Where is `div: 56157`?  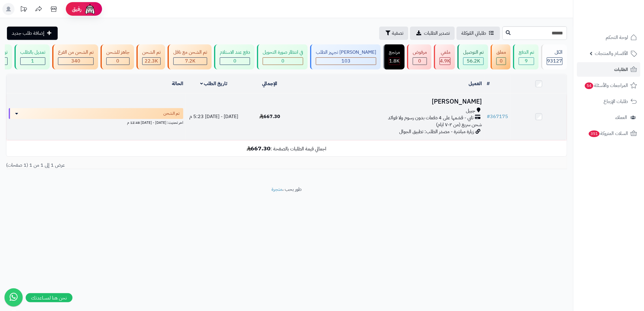 div: 56157 is located at coordinates (474, 61).